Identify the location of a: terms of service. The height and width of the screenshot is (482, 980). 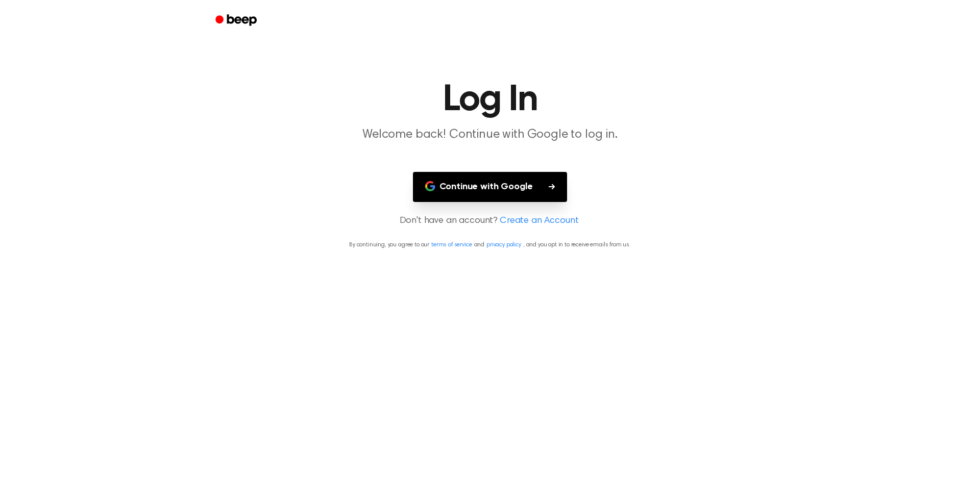
(452, 245).